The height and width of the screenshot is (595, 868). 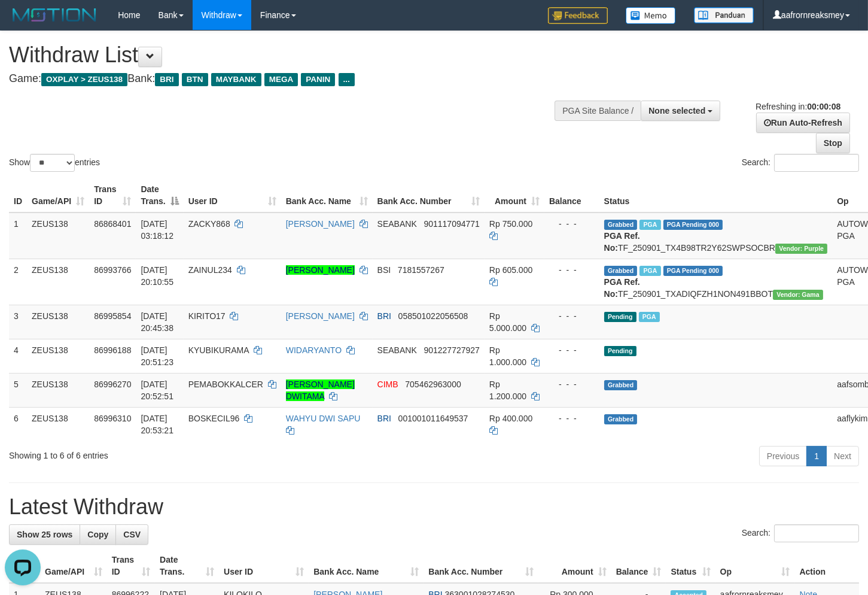 I want to click on span: Refreshing in:, so click(x=798, y=107).